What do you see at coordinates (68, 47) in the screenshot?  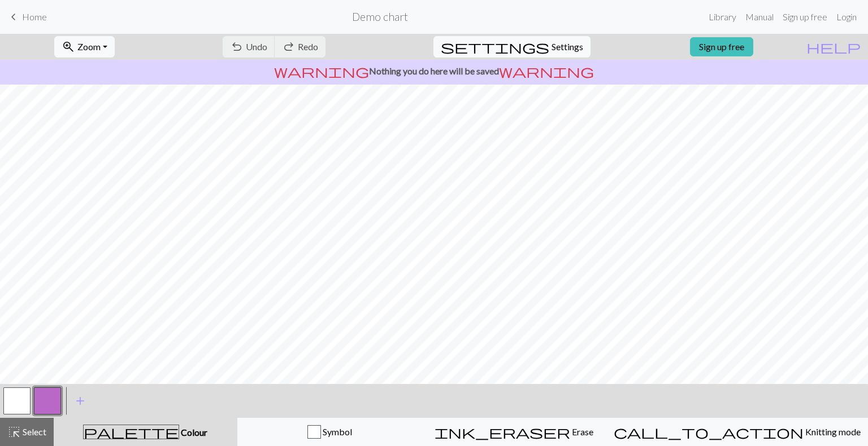 I see `span: zoom_in` at bounding box center [68, 47].